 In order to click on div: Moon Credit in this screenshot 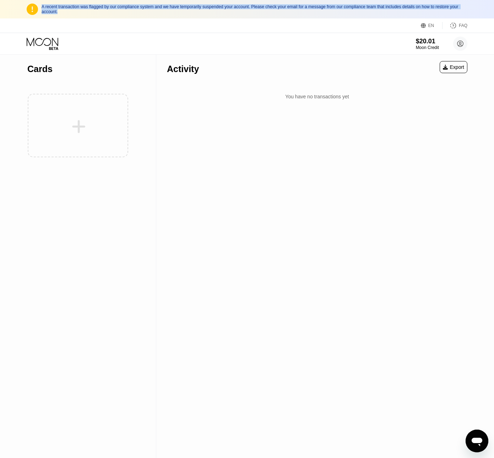, I will do `click(427, 48)`.